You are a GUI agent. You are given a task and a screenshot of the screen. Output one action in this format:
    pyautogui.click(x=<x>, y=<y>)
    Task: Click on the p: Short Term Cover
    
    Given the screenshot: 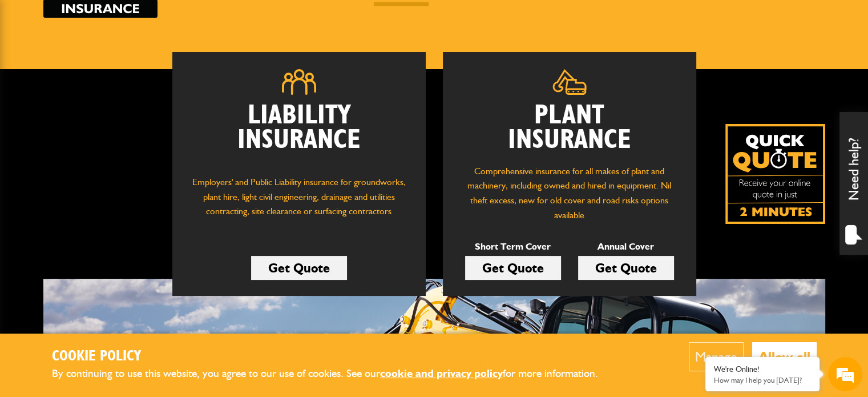 What is the action you would take?
    pyautogui.click(x=514, y=247)
    